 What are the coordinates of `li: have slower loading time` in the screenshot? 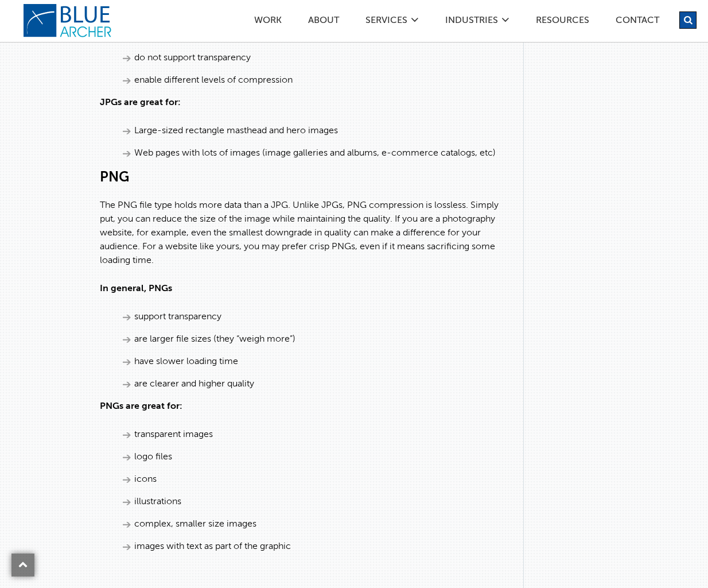 It's located at (314, 361).